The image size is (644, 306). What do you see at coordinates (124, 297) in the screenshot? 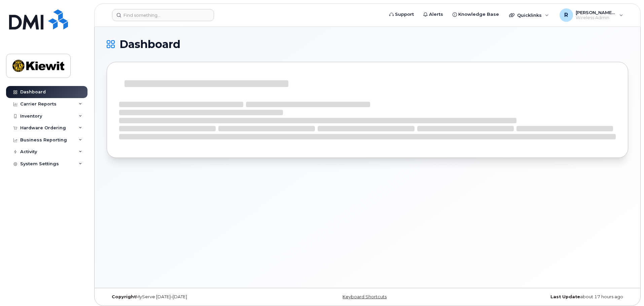
I see `strong: Copyright` at bounding box center [124, 297].